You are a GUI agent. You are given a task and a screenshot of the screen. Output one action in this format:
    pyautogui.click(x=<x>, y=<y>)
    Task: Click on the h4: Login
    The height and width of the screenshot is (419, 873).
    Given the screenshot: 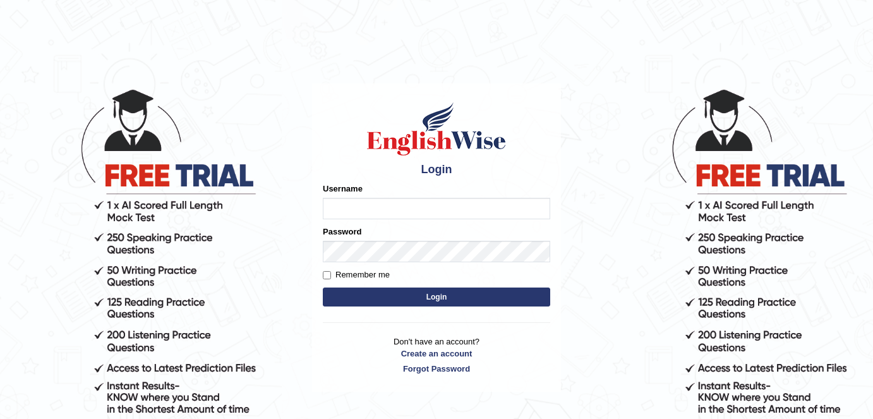 What is the action you would take?
    pyautogui.click(x=437, y=170)
    